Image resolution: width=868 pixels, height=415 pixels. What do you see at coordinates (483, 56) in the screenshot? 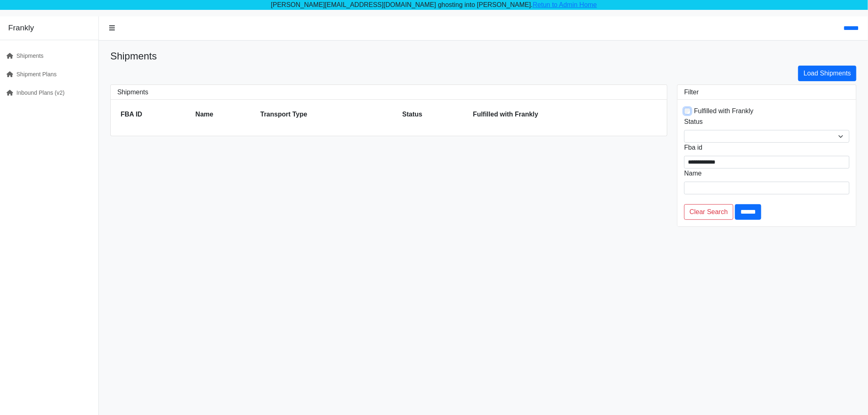
I see `h1: Shipments` at bounding box center [483, 56].